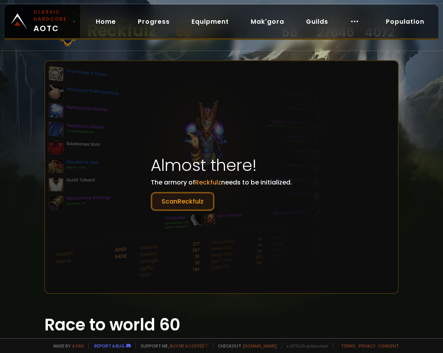  I want to click on h1: Almost there!, so click(221, 165).